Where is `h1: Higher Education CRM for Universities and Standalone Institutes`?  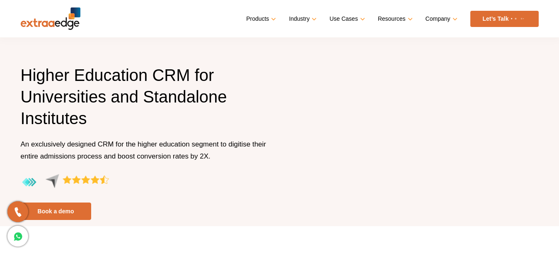 h1: Higher Education CRM for Universities and Standalone Institutes is located at coordinates (147, 101).